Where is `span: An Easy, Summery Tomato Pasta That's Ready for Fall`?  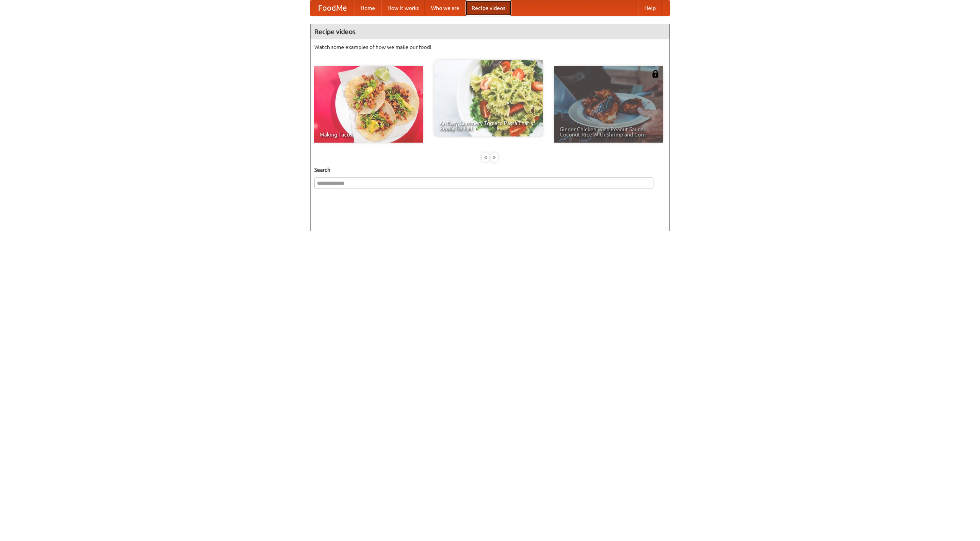 span: An Easy, Summery Tomato Pasta That's Ready for Fall is located at coordinates (488, 126).